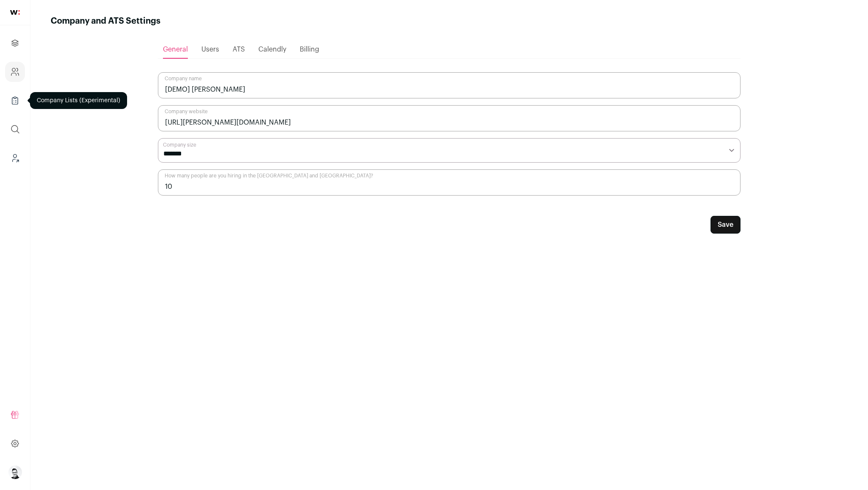  I want to click on span: Billing, so click(309, 49).